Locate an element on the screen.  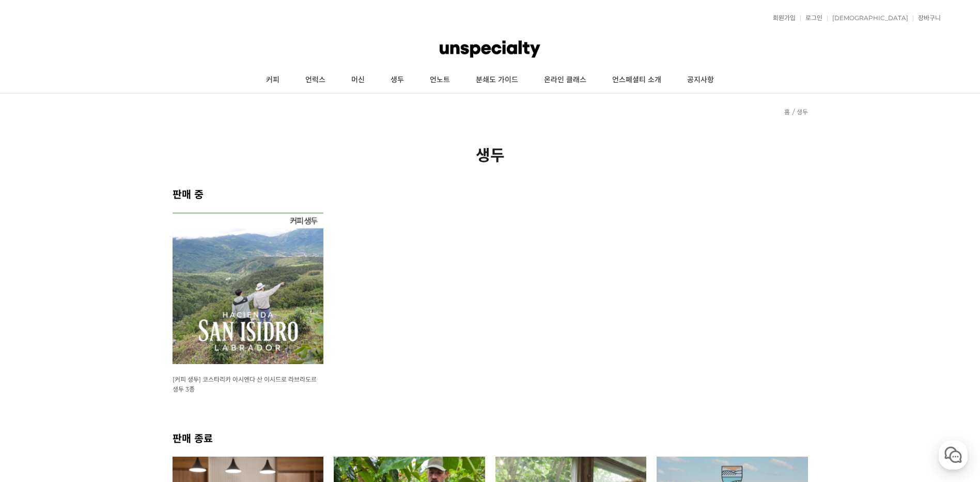
a: 회원가입 is located at coordinates (782, 18).